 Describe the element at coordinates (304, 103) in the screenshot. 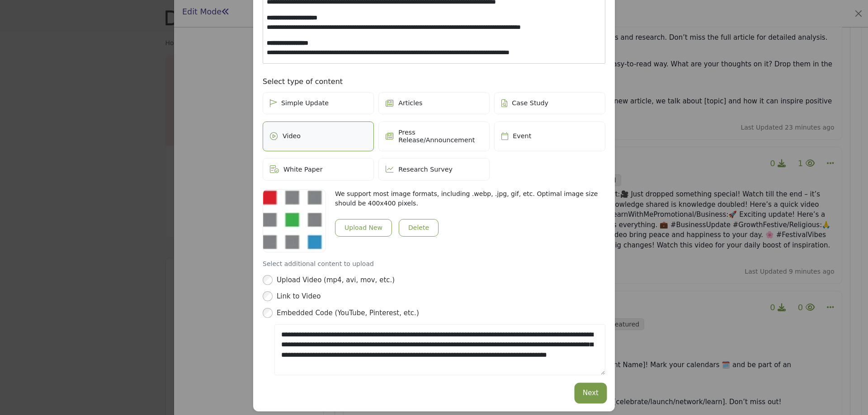

I see `span: Simple Update` at that location.